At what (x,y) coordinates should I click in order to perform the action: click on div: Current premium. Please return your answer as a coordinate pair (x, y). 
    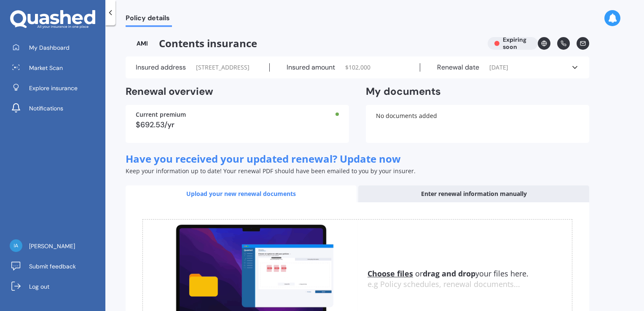
    Looking at the image, I should click on (237, 115).